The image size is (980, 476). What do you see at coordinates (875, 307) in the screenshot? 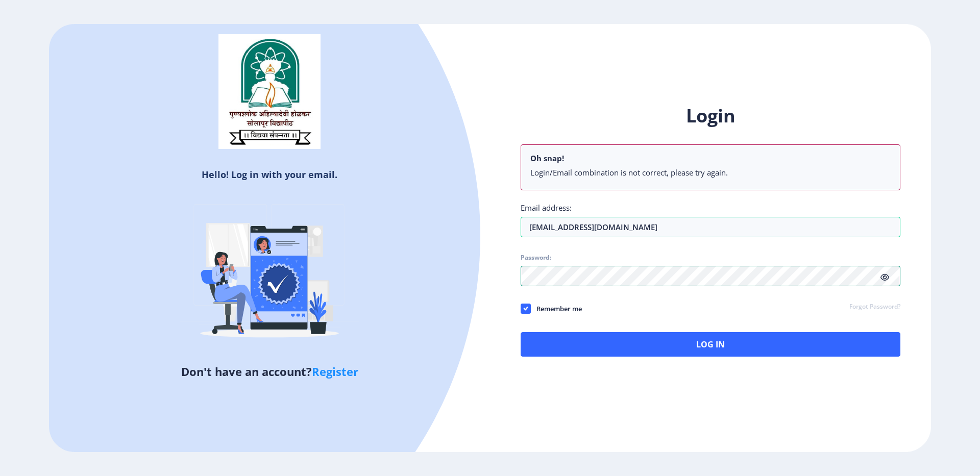
I see `a: Forgot Password?` at bounding box center [875, 307].